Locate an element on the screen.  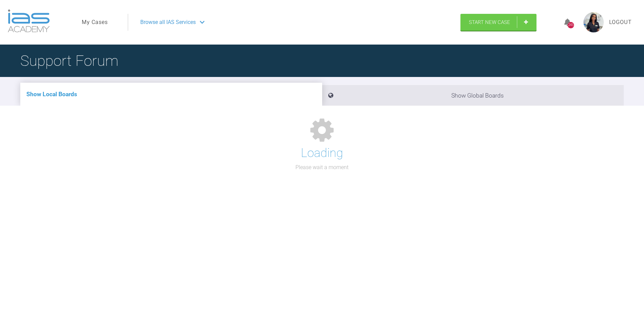
li: Show Global Boards is located at coordinates (473, 95).